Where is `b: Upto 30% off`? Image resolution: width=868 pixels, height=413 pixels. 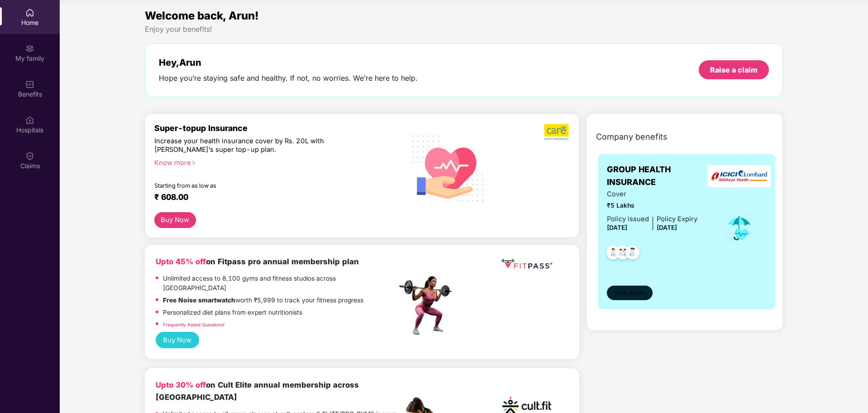
b: Upto 30% off is located at coordinates (180, 385).